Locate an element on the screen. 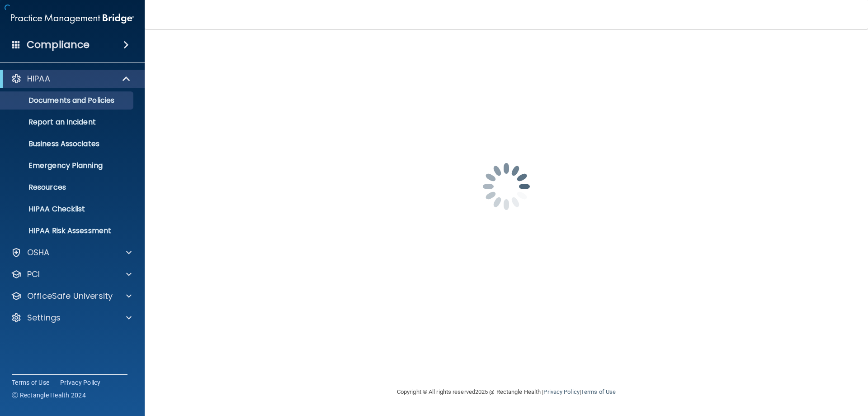 The width and height of the screenshot is (868, 416). p: Documents and Policies is located at coordinates (67, 100).